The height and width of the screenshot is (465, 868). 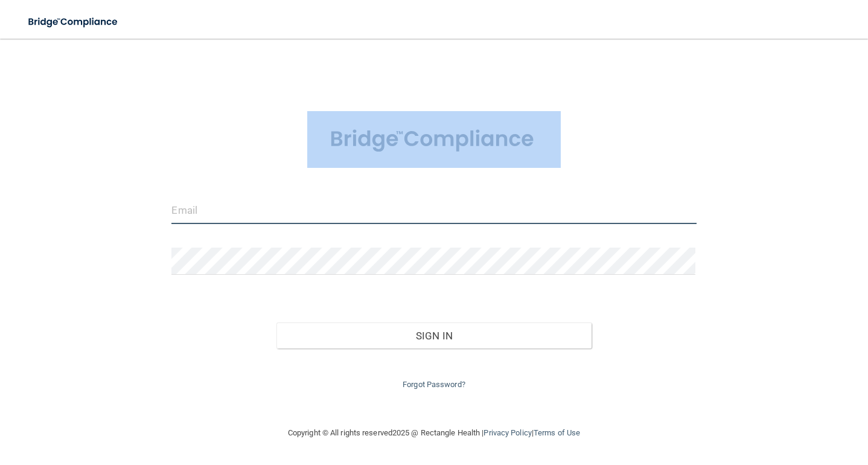 I want to click on button: Sign In, so click(x=433, y=336).